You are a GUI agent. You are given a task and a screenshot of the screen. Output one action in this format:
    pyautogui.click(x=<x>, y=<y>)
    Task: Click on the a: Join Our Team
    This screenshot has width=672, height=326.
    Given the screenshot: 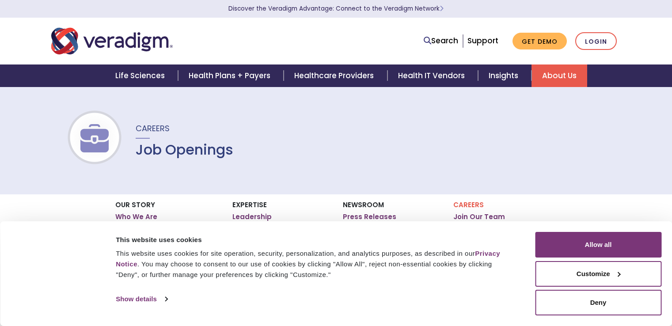 What is the action you would take?
    pyautogui.click(x=479, y=217)
    